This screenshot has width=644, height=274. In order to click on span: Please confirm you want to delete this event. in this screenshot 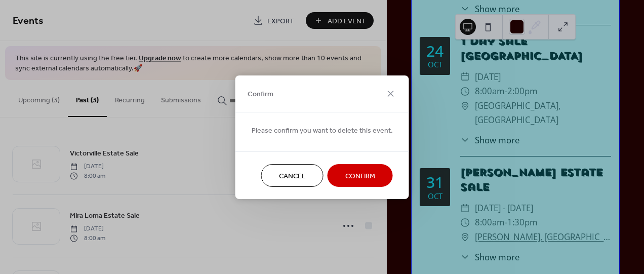, I will do `click(322, 130)`.